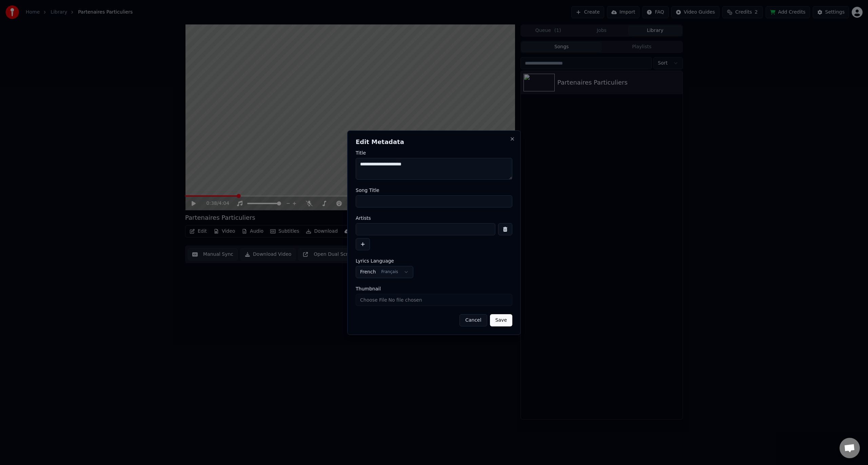 The height and width of the screenshot is (465, 868). What do you see at coordinates (434, 218) in the screenshot?
I see `label: Artists` at bounding box center [434, 218].